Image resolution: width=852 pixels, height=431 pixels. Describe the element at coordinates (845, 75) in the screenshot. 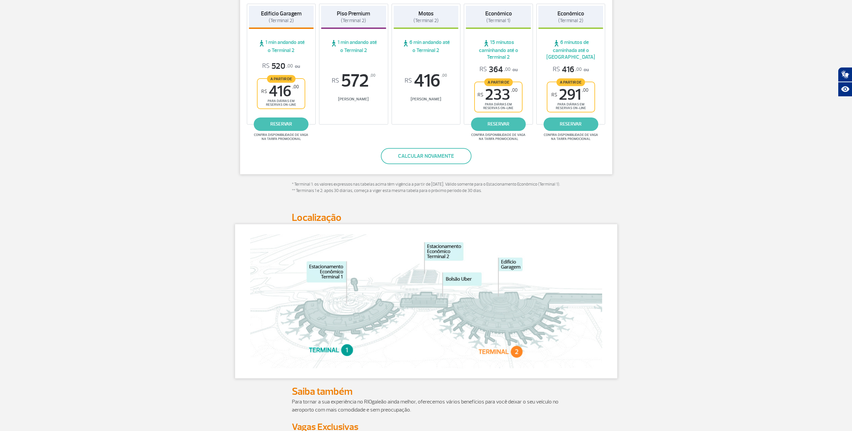

I see `button: Abrir tradutor de língua de sinais.` at that location.